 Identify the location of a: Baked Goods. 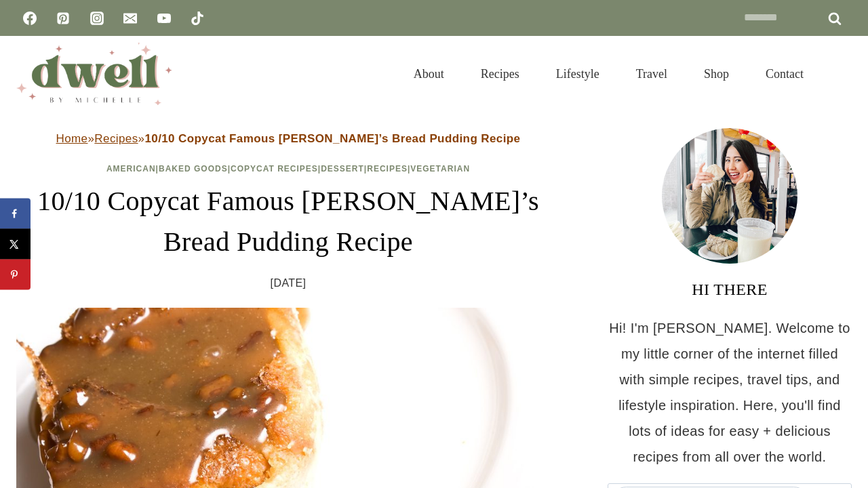
(194, 169).